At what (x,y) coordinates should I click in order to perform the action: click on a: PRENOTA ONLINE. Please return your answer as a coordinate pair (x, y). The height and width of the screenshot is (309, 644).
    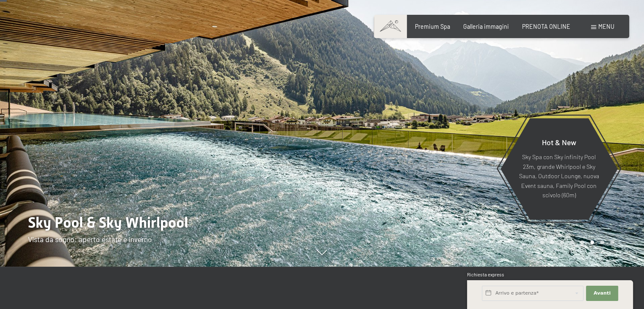
    Looking at the image, I should click on (546, 26).